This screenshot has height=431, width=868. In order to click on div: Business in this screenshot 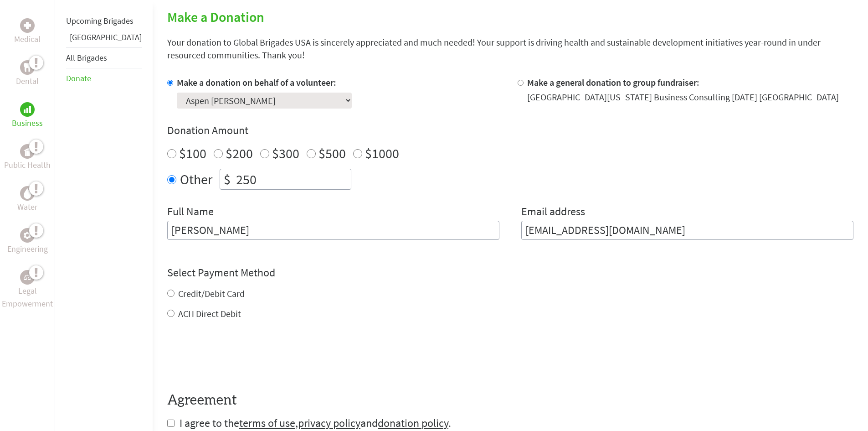, I will do `click(27, 109)`.